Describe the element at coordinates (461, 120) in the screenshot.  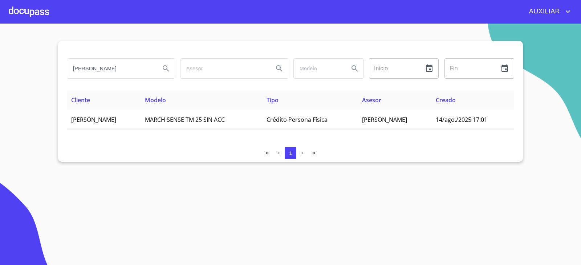
I see `span: 14/ago./2025 17:01` at that location.